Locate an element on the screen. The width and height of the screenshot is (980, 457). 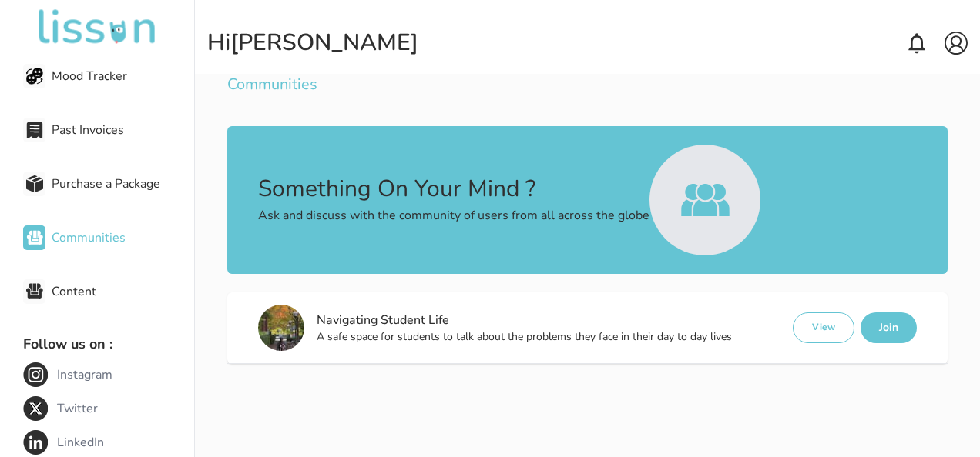
h4: Navigating Student Life is located at coordinates (524, 320).